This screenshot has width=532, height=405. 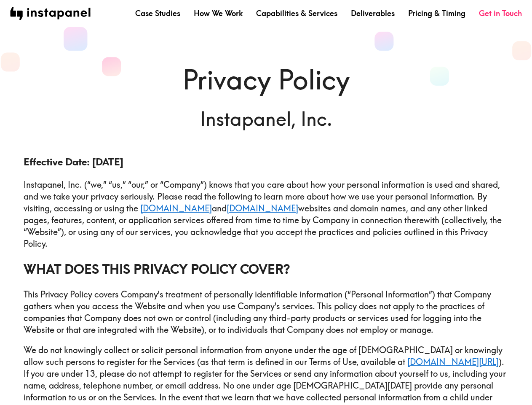 What do you see at coordinates (267, 269) in the screenshot?
I see `h2: WHAT DOES THIS PRIVACY POLICY COVER?` at bounding box center [267, 269].